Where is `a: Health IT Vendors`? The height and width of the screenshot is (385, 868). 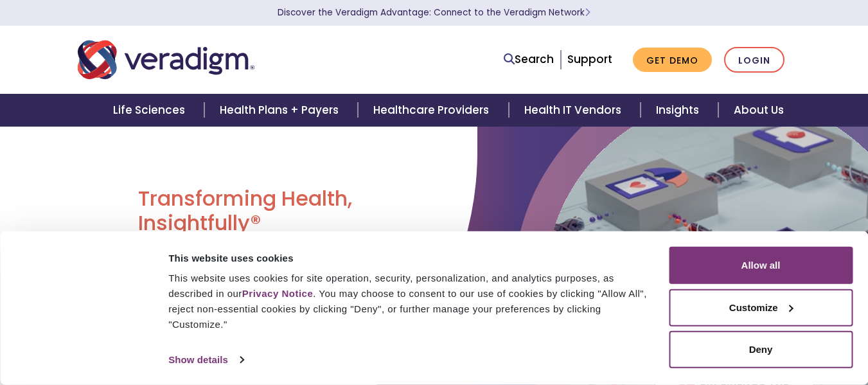
a: Health IT Vendors is located at coordinates (574, 110).